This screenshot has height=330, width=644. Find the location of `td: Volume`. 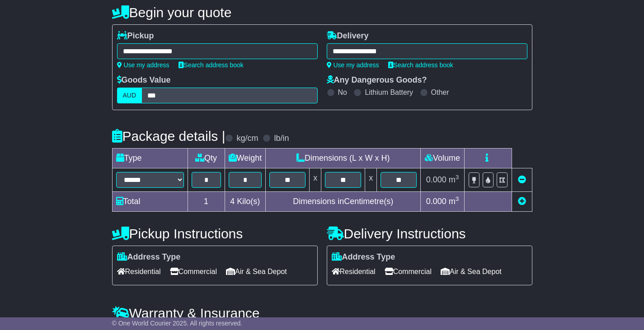

td: Volume is located at coordinates (442, 159).